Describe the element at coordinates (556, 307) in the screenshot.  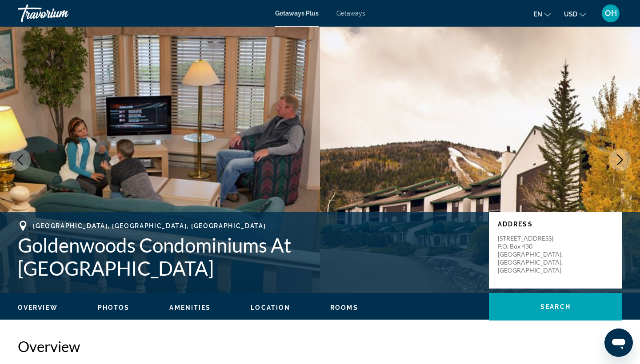
I see `button: Search` at that location.